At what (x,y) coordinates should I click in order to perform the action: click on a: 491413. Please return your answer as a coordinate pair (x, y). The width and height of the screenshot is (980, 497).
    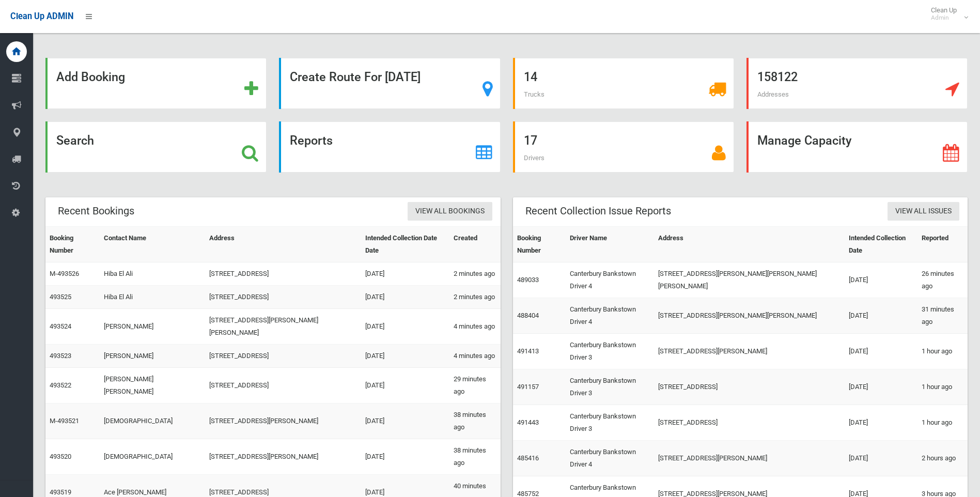
    Looking at the image, I should click on (528, 351).